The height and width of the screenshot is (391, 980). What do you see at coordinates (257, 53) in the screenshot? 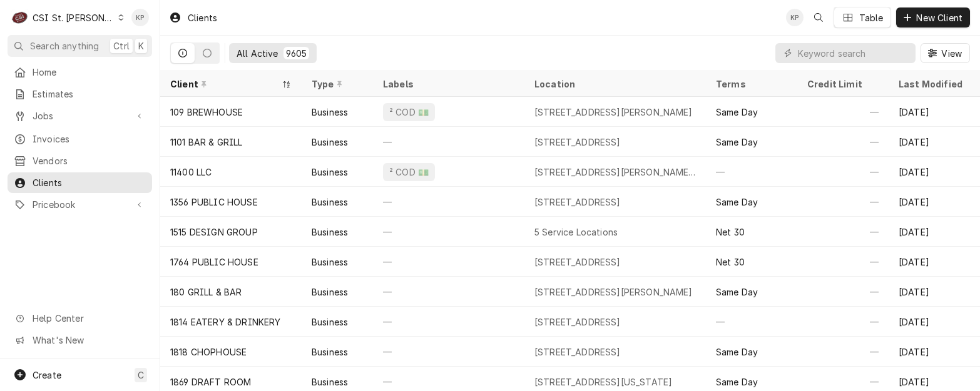
I see `div: All Active` at bounding box center [257, 53].